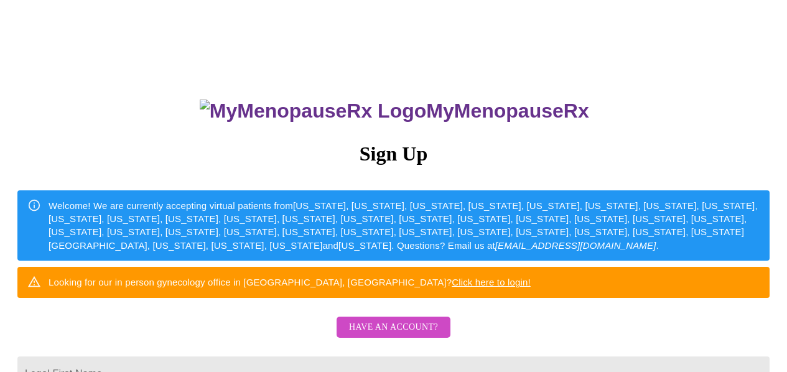  Describe the element at coordinates (393, 335) in the screenshot. I see `a: Have an account?` at that location.